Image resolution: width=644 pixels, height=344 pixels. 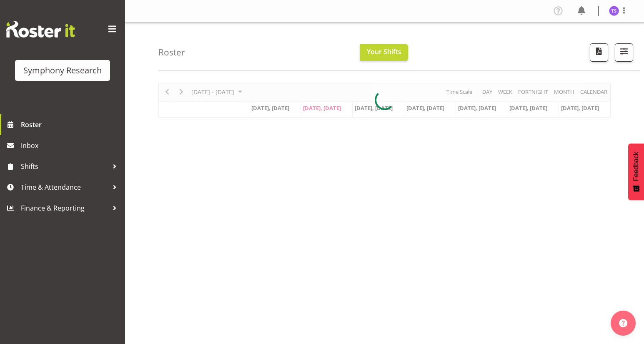 I want to click on div: Symphony Research, so click(x=63, y=70).